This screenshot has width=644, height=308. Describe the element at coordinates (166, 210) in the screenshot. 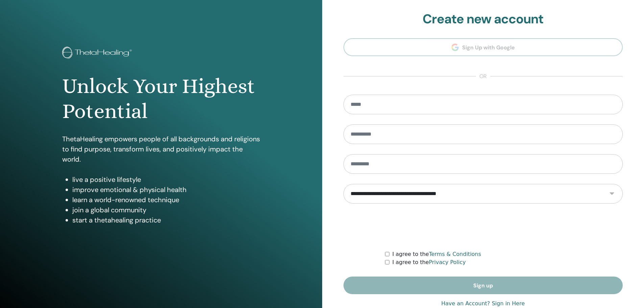

I see `li: join a global community` at that location.